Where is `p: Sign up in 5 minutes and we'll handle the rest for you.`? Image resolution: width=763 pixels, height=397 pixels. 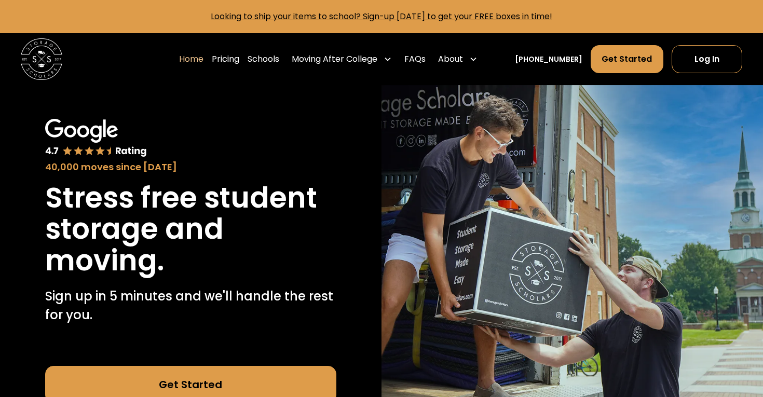
p: Sign up in 5 minutes and we'll handle the rest for you. is located at coordinates (190, 306).